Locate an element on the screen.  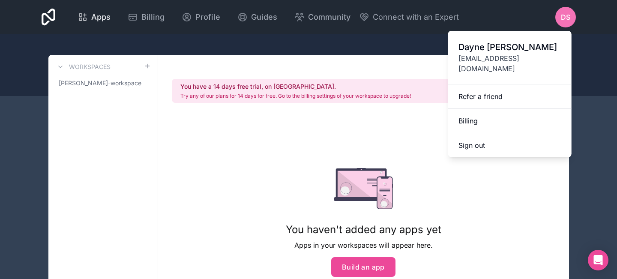
a: Profile is located at coordinates (201, 17).